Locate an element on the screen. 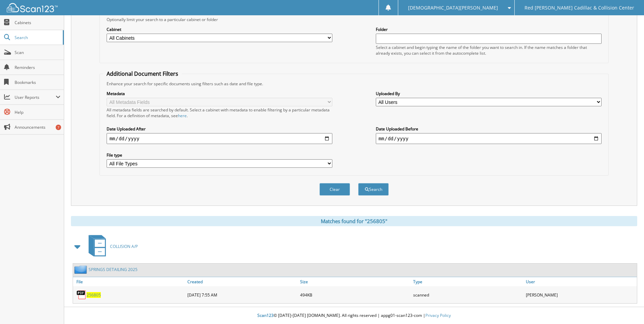  label: Folder is located at coordinates (488, 29).